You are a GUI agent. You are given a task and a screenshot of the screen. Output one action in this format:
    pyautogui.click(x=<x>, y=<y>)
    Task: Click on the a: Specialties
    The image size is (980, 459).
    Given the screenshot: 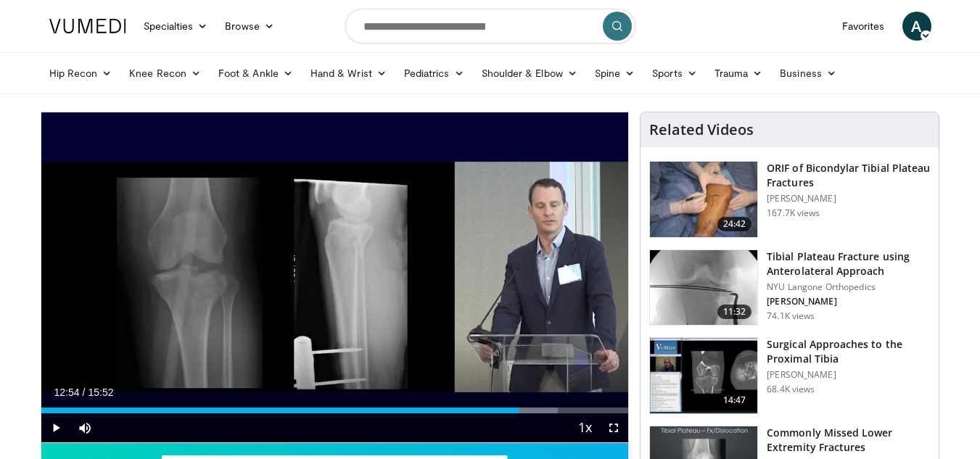 What is the action you would take?
    pyautogui.click(x=175, y=26)
    